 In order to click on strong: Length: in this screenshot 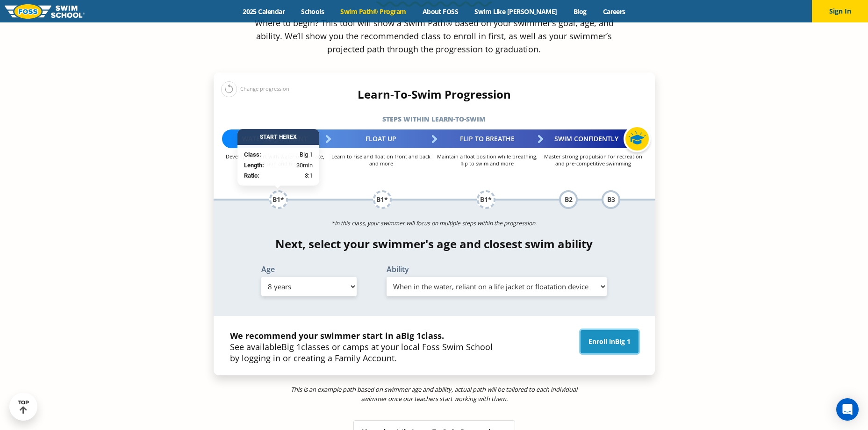, I will do `click(254, 165)`.